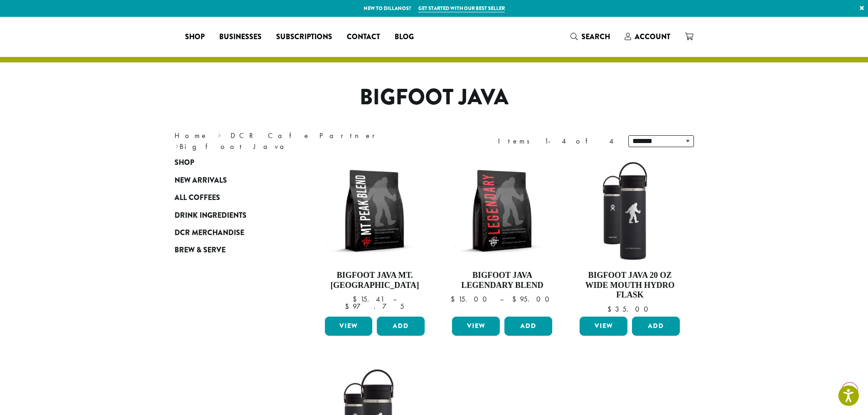  I want to click on a: All Coffees, so click(229, 198).